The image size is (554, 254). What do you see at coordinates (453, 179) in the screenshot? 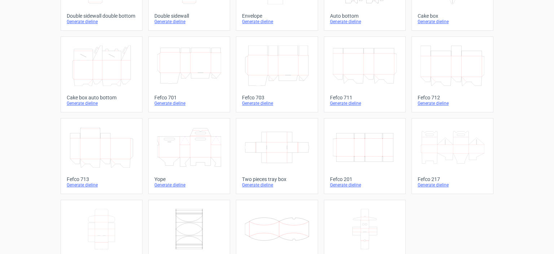
I see `div: Fefco 217` at bounding box center [453, 179].